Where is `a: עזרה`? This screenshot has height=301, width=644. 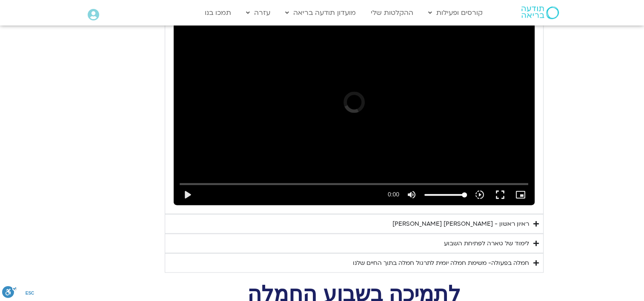 a: עזרה is located at coordinates (258, 13).